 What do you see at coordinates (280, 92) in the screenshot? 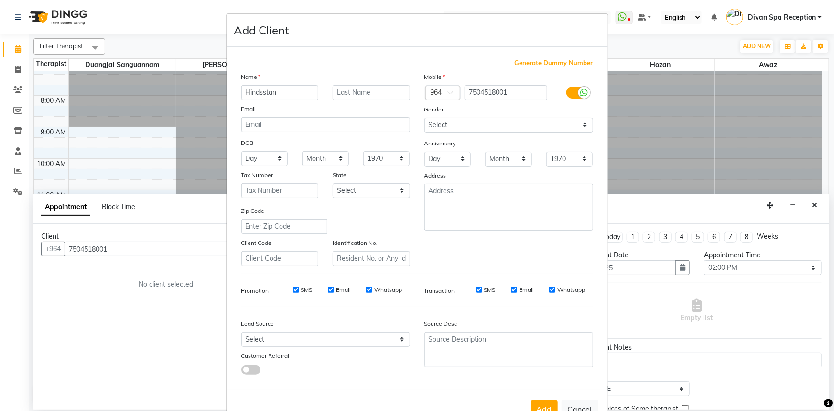
I see `input: First Name` at bounding box center [280, 92].